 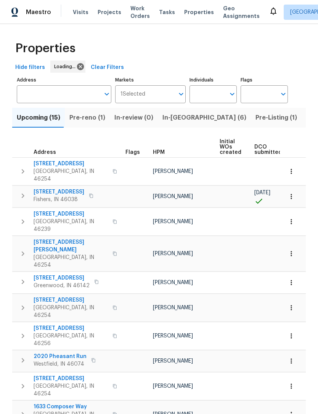 What do you see at coordinates (59, 200) in the screenshot?
I see `span: Fishers, IN 46038` at bounding box center [59, 200].